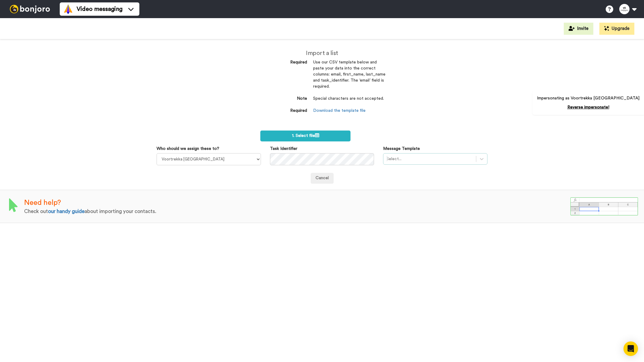 The image size is (644, 362). What do you see at coordinates (66, 211) in the screenshot?
I see `a: our handy guide` at bounding box center [66, 211].